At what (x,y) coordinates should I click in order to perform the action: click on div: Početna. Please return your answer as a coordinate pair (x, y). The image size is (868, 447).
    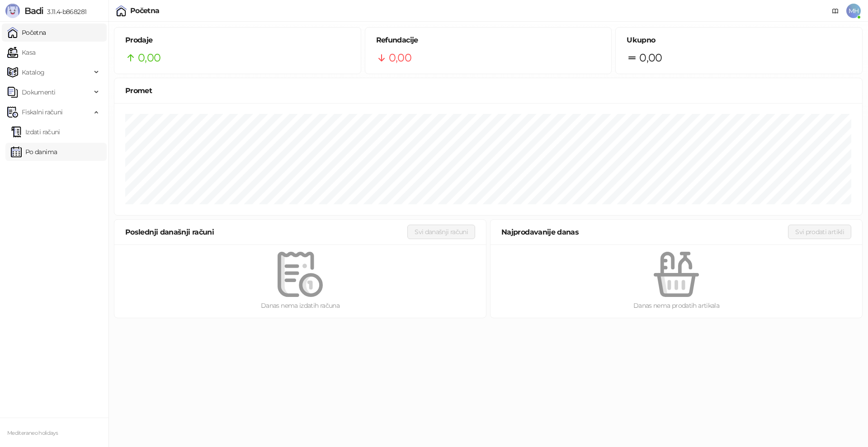
    Looking at the image, I should click on (145, 11).